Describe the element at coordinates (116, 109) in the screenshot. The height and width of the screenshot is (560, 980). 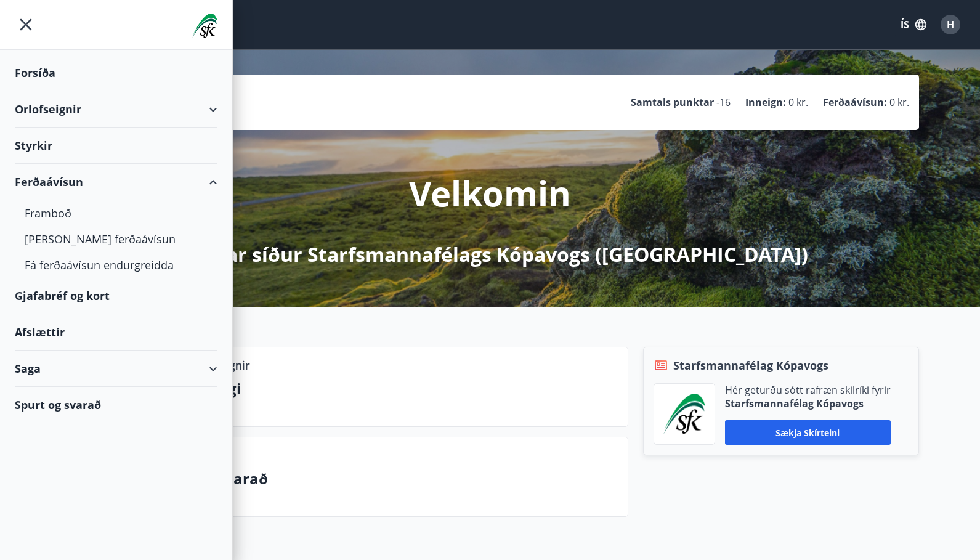
I see `div: Orlofseignir` at that location.